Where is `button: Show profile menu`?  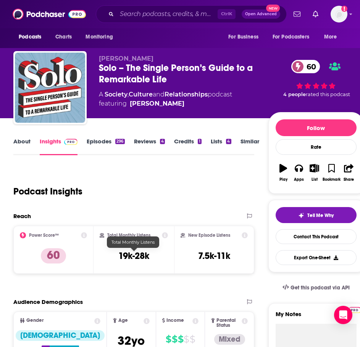
button: Show profile menu is located at coordinates (339, 14).